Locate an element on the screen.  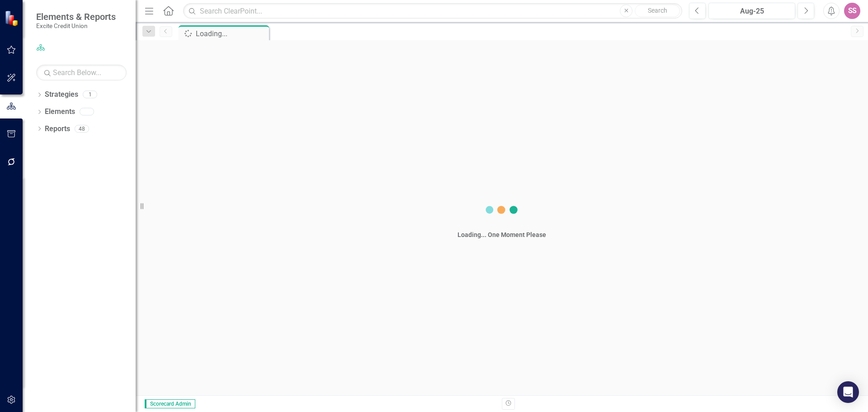
span: Search is located at coordinates (658, 10).